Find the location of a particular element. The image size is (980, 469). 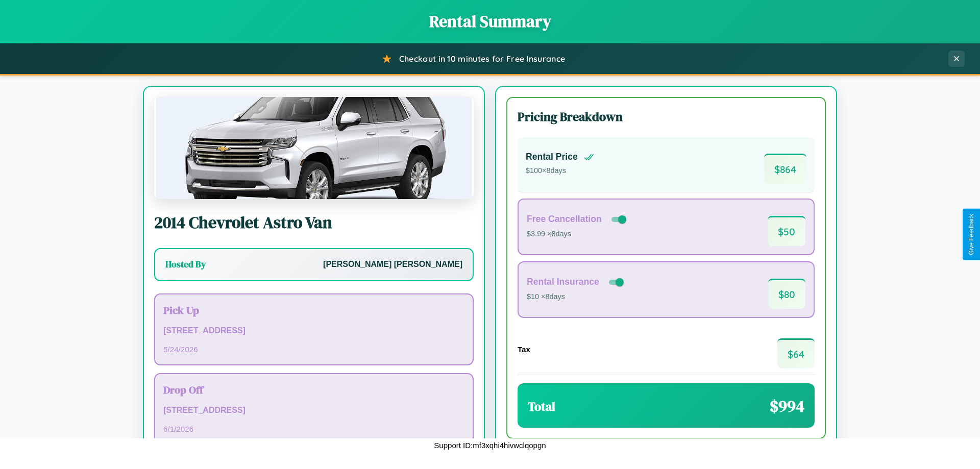

span: $ 80 is located at coordinates (787, 293).